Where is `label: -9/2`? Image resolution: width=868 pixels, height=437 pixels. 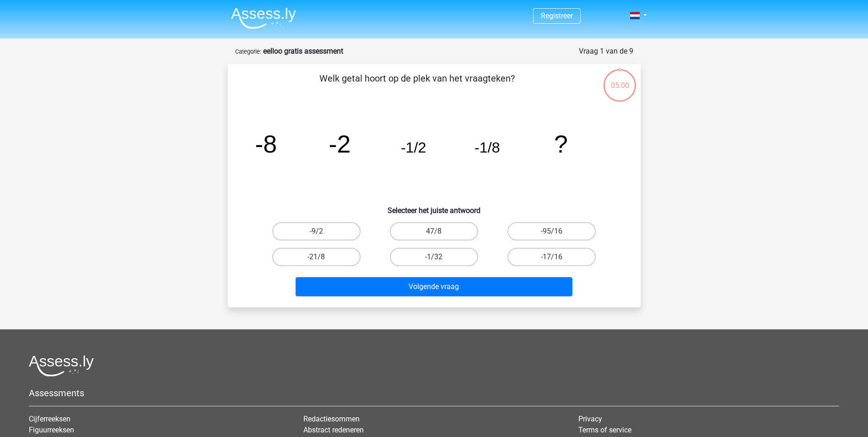 label: -9/2 is located at coordinates (316, 231).